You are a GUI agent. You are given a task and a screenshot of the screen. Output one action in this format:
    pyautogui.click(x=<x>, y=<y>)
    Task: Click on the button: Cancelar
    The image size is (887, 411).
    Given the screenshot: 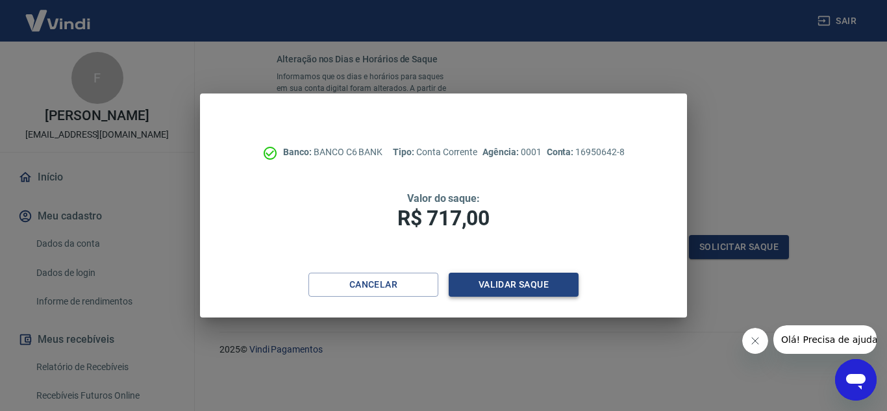 What is the action you would take?
    pyautogui.click(x=373, y=284)
    